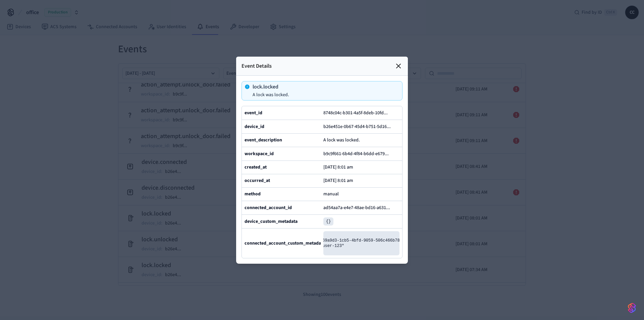 The width and height of the screenshot is (644, 320). I want to click on b: device_id, so click(254, 127).